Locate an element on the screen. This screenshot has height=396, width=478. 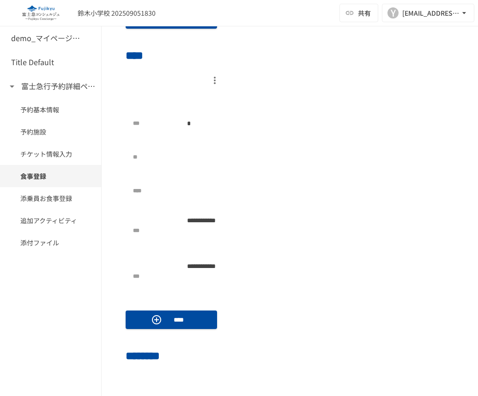
span: チケット情報入力 is located at coordinates (50, 154).